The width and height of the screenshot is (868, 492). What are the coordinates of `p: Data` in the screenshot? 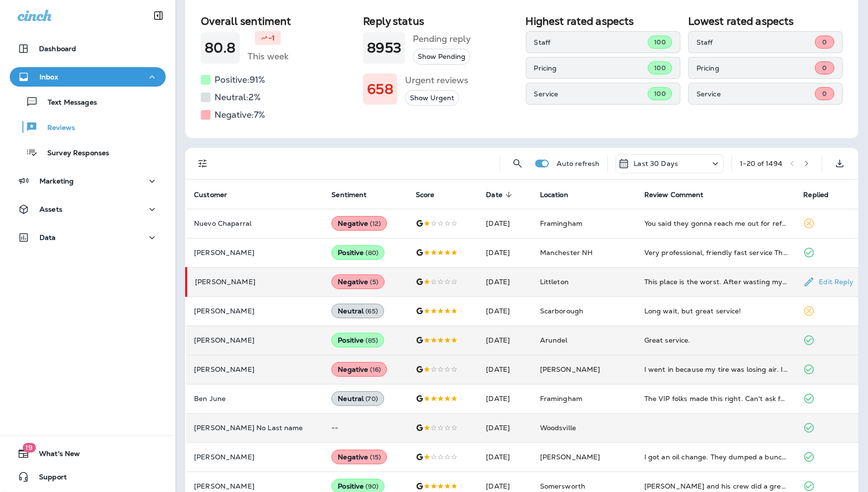 It's located at (48, 238).